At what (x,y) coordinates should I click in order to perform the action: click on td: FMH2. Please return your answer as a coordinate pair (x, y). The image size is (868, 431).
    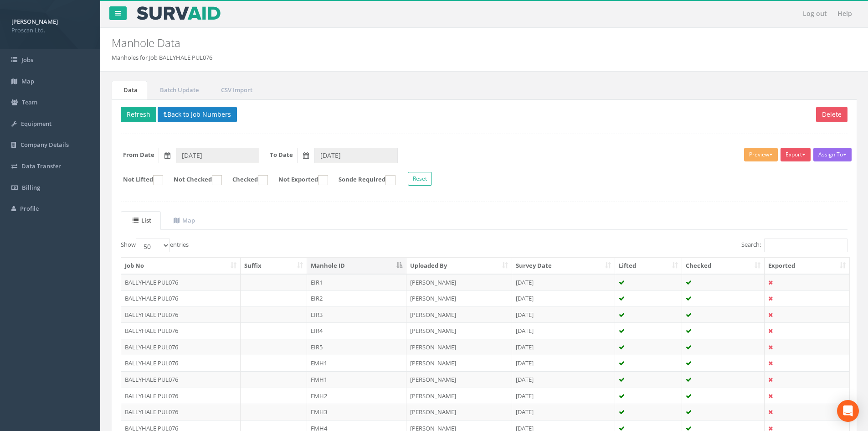
    Looking at the image, I should click on (357, 395).